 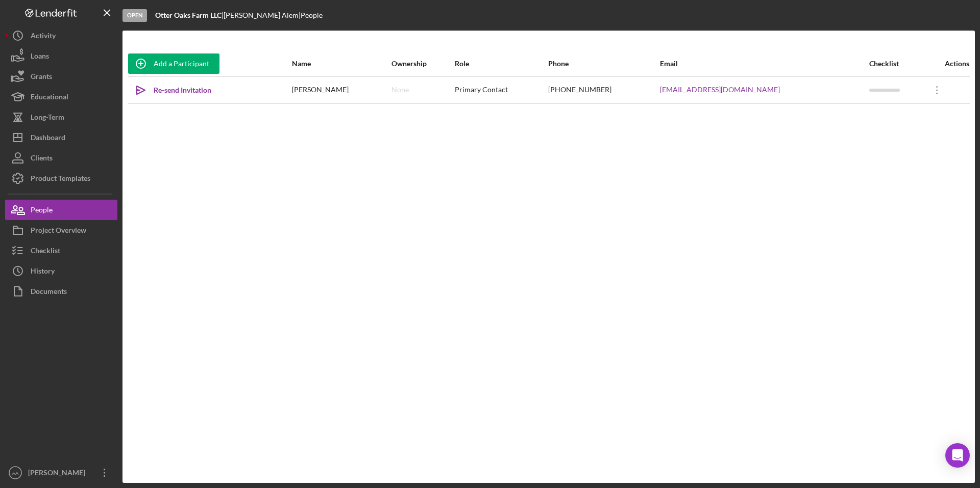 I want to click on div: Phone, so click(x=603, y=64).